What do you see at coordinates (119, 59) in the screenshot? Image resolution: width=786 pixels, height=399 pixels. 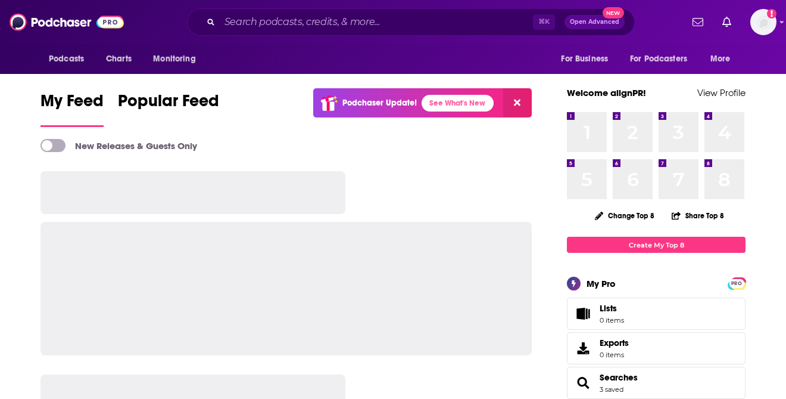 I see `a: Charts` at bounding box center [119, 59].